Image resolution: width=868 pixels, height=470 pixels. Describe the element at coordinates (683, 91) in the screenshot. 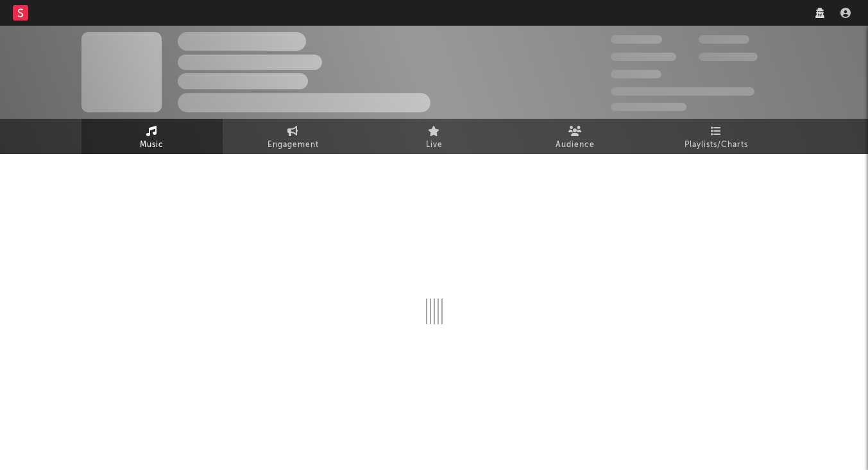

I see `span: 50,000,000 Monthly Listeners` at that location.